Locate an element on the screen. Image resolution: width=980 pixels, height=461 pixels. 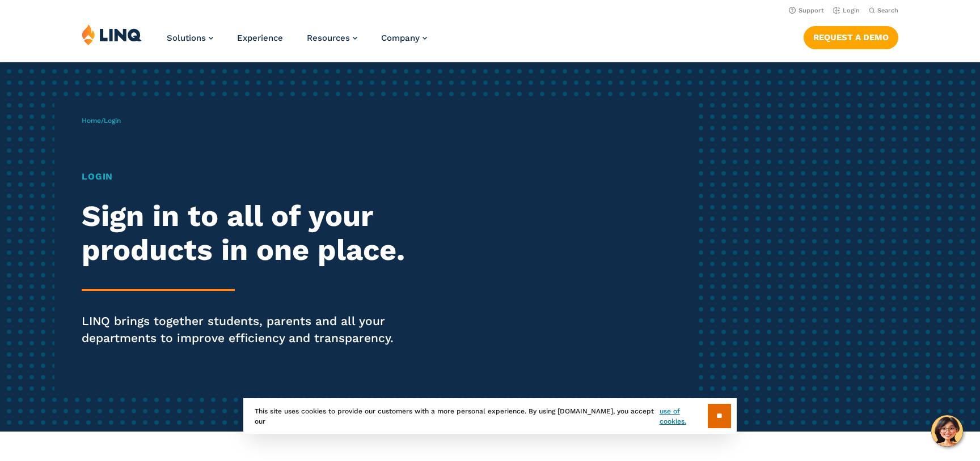
img: LINQ | K‑12 Software is located at coordinates (112, 35).